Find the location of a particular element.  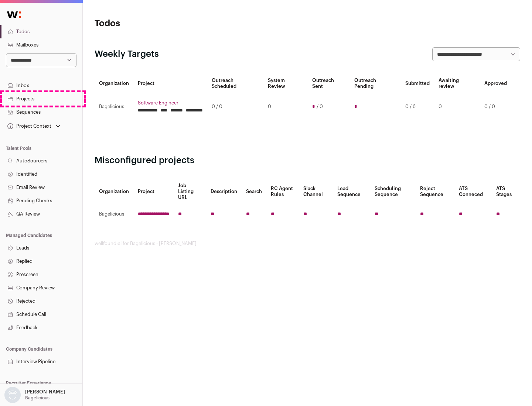

p: Bagelicious is located at coordinates (37, 398).